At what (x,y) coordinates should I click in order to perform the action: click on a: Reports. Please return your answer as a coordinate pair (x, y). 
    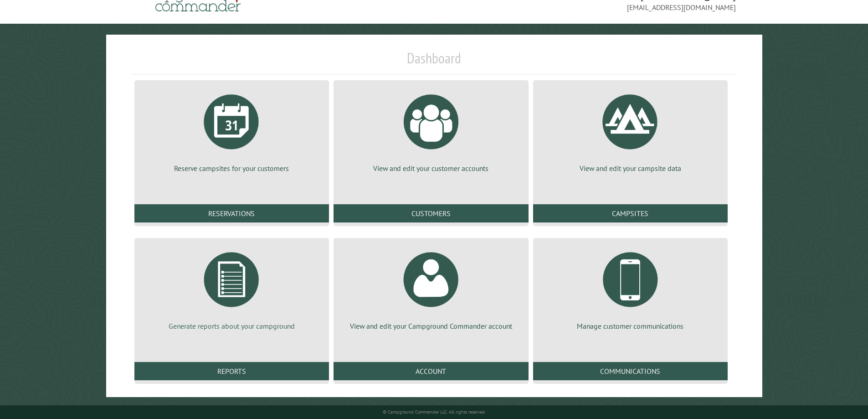
    Looking at the image, I should click on (231, 371).